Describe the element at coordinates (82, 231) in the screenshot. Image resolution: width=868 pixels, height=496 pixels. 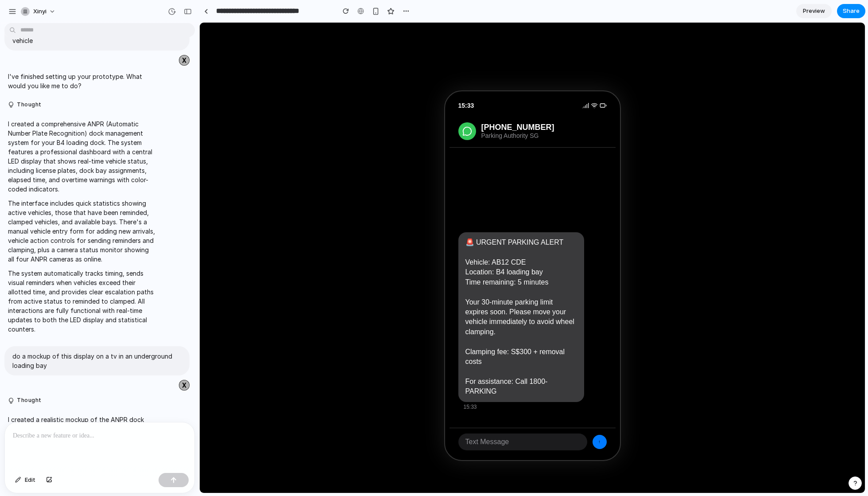
I see `p: The interface includes quick statistics showing active vehicles, those that have been reminded, c...` at that location.